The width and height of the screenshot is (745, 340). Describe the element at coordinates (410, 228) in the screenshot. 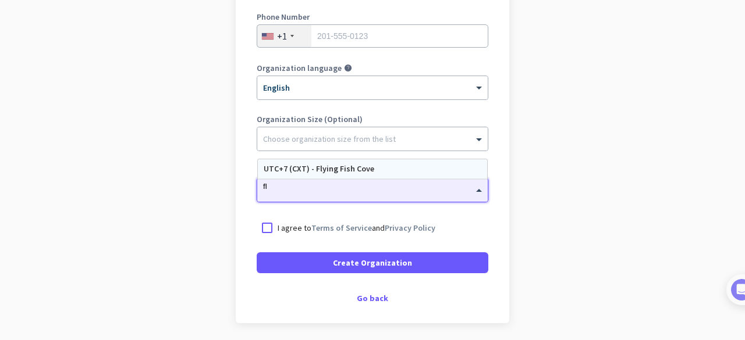

I see `a: Privacy Policy` at that location.